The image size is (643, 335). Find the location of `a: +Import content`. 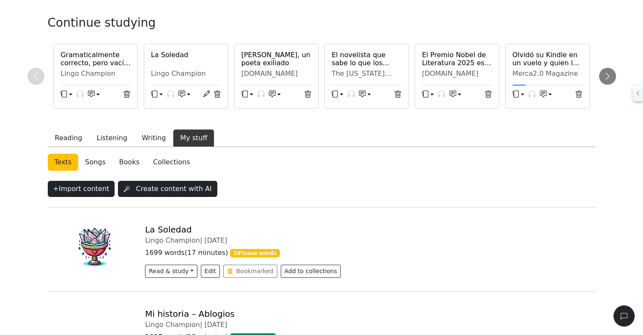

a: +Import content is located at coordinates (83, 186).